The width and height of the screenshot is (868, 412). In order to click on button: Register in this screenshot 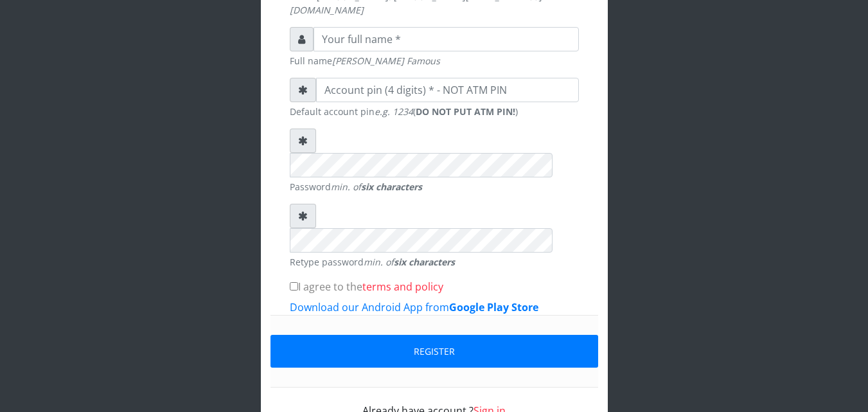, I will do `click(434, 352)`.